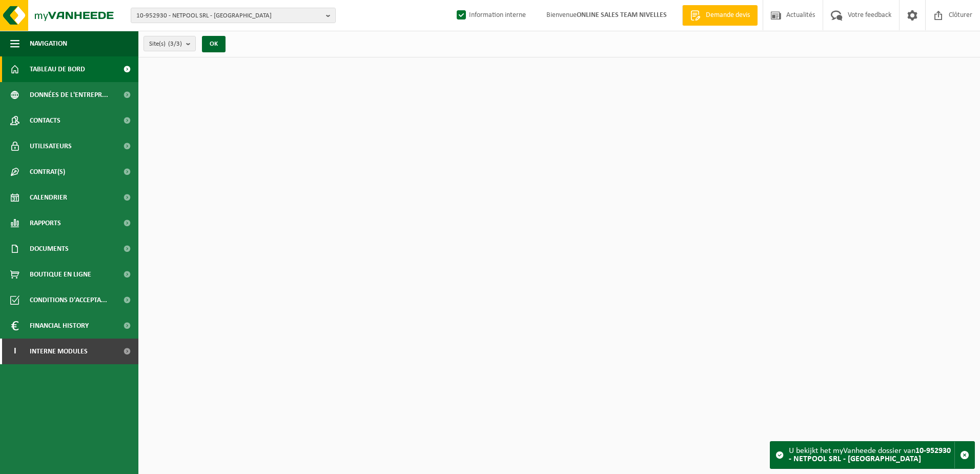 The image size is (980, 474). I want to click on span: Contrat(s), so click(47, 172).